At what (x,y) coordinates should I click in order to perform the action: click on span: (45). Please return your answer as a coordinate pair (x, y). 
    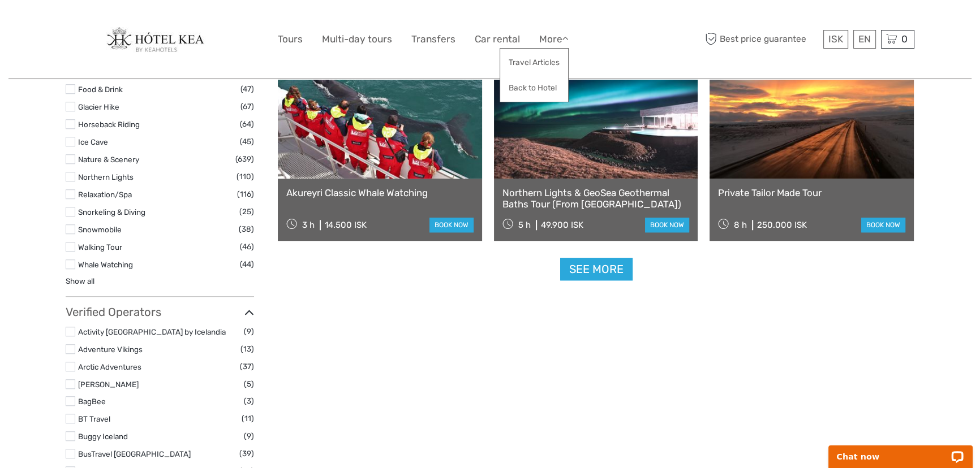
    Looking at the image, I should click on (247, 142).